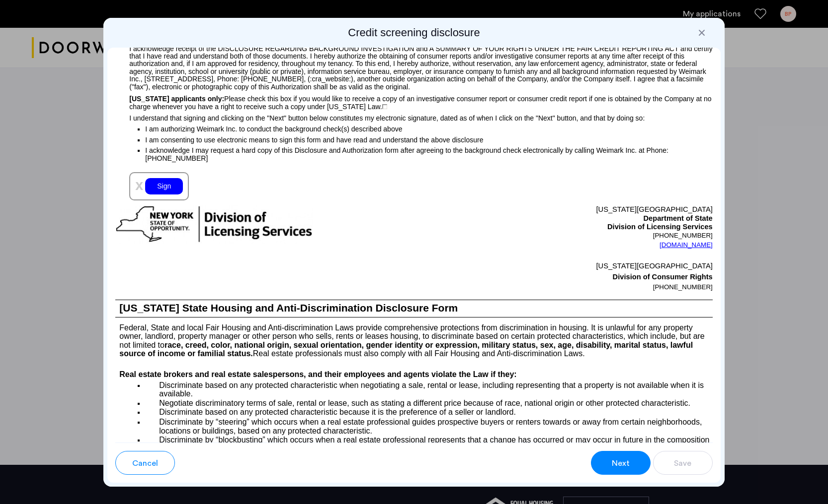 This screenshot has width=828, height=504. Describe the element at coordinates (429, 128) in the screenshot. I see `p: I am authorizing Weimark Inc. to conduct the background check(s) described above` at that location.